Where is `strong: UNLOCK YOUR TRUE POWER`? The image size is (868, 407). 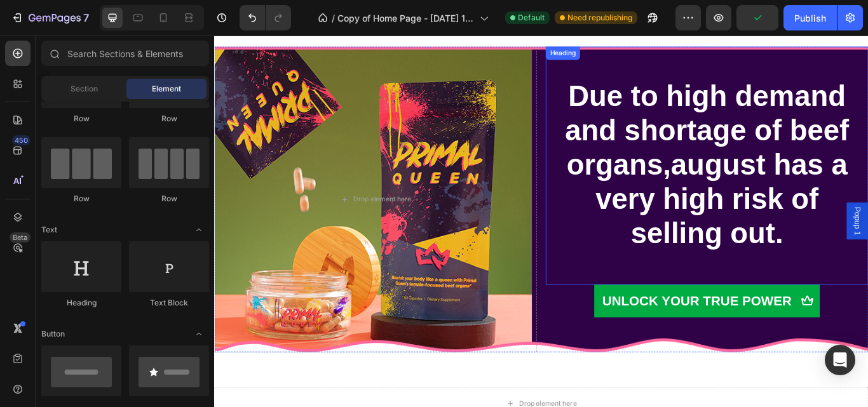 strong: UNLOCK YOUR TRUE POWER is located at coordinates (563, 310).